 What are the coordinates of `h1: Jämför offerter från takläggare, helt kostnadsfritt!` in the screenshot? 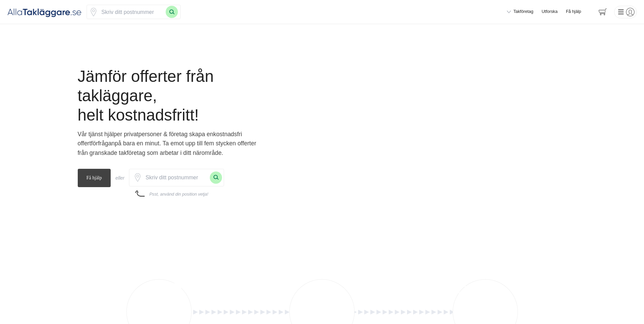 It's located at (178, 98).